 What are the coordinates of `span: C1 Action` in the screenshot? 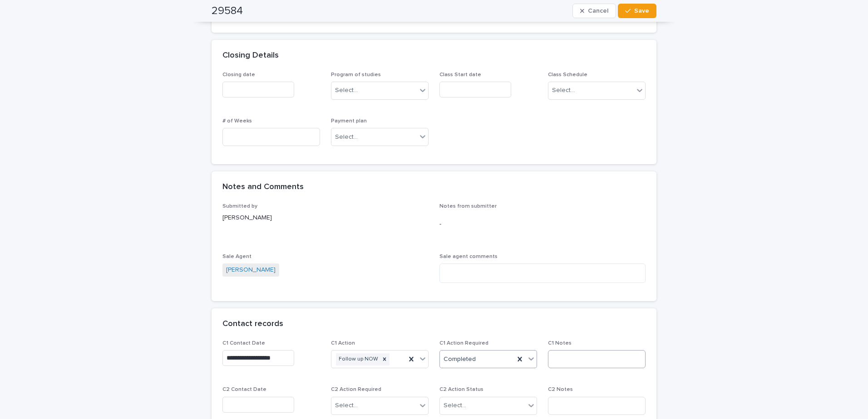 It's located at (343, 343).